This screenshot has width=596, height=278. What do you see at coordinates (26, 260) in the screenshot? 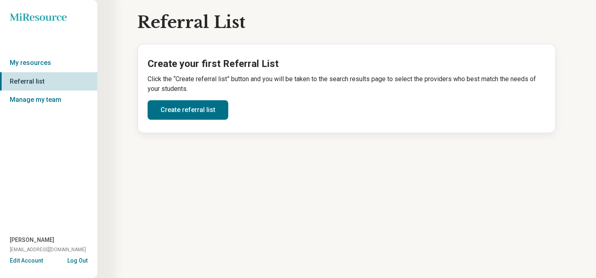
I see `button: Edit Account` at bounding box center [26, 260].